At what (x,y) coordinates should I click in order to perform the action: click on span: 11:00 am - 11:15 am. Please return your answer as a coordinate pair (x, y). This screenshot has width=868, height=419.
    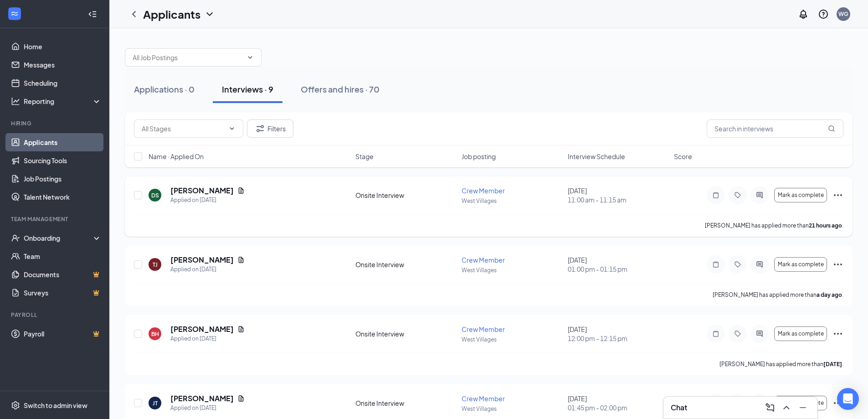
    Looking at the image, I should click on (618, 200).